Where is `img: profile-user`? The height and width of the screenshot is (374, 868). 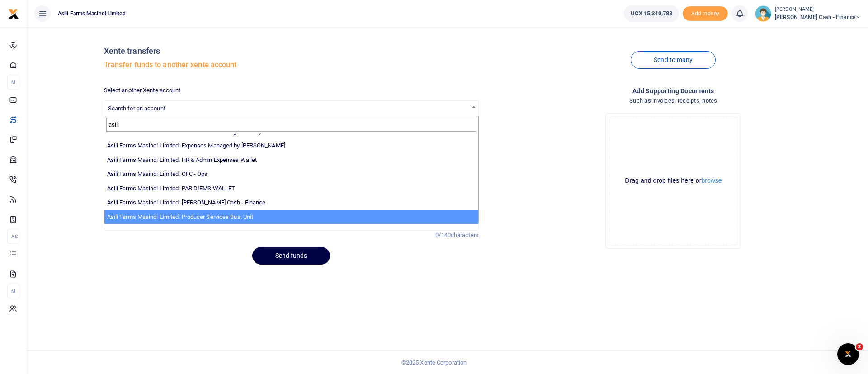 img: profile-user is located at coordinates (763, 14).